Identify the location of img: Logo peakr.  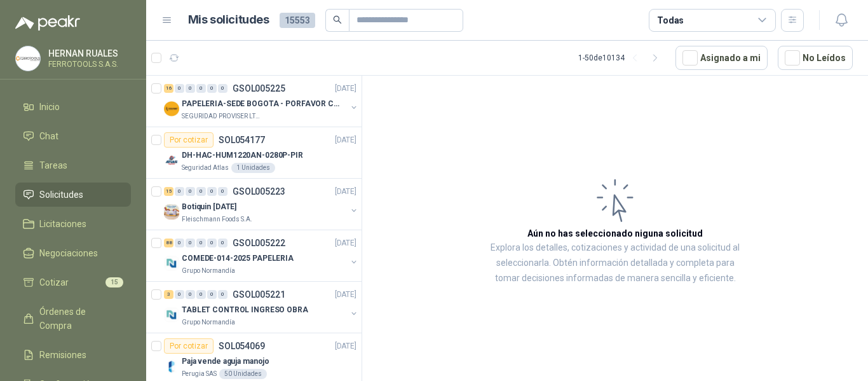
(48, 23).